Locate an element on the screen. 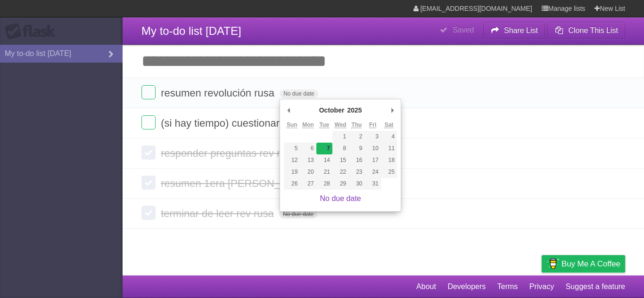 The width and height of the screenshot is (644, 298). button: 27 is located at coordinates (308, 184).